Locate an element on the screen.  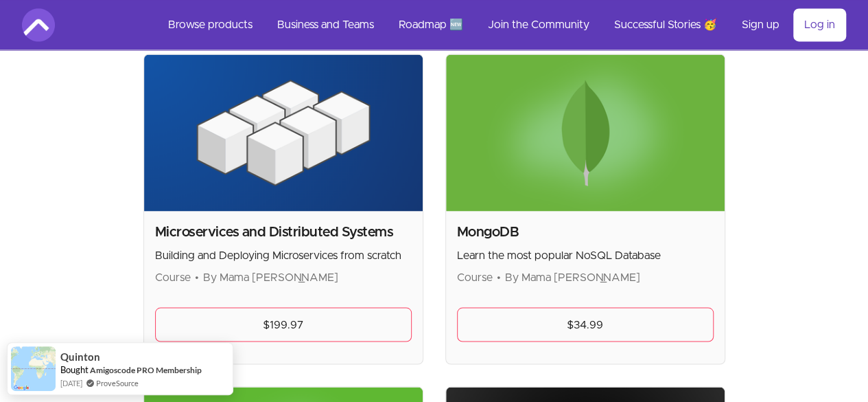
img: Amigoscode logo is located at coordinates (38, 25).